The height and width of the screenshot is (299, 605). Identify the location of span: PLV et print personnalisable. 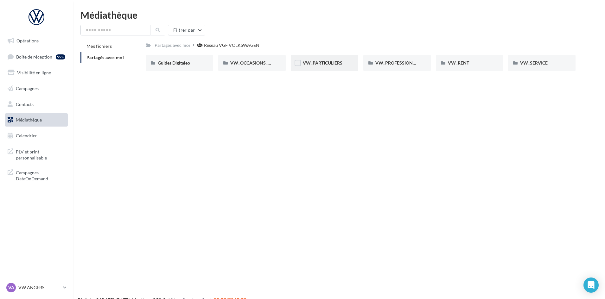
(41, 154).